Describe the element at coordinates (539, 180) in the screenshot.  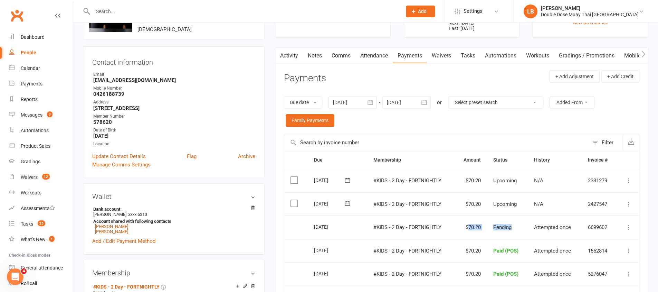
I see `span: N/A` at that location.